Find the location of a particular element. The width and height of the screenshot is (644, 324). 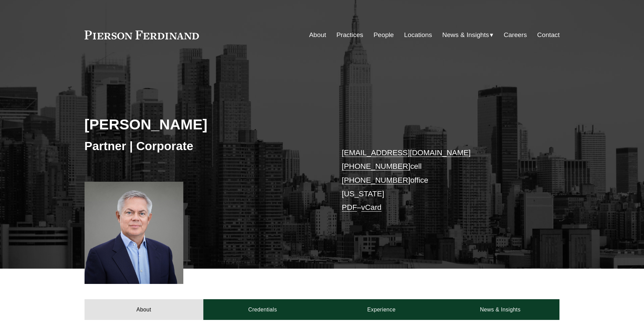

a: PDF is located at coordinates (349, 207).